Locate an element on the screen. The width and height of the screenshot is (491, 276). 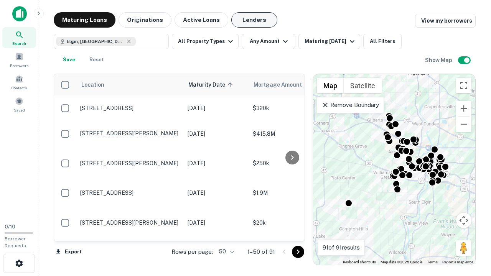
p: Rows per page: is located at coordinates (192, 252).